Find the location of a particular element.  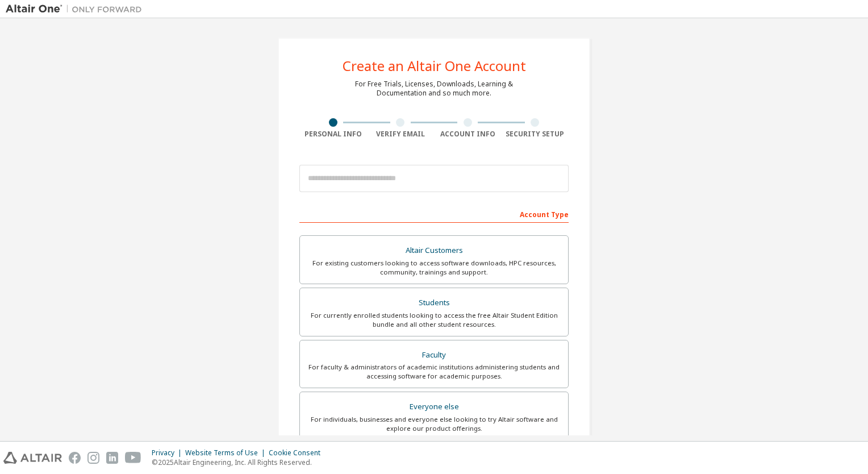

div: Create an Altair One Account is located at coordinates (434, 66).